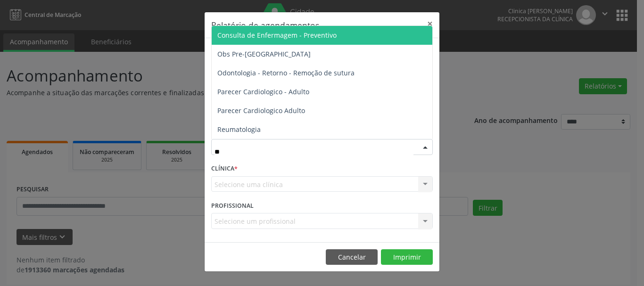  I want to click on label: PROFISSIONAL, so click(232, 205).